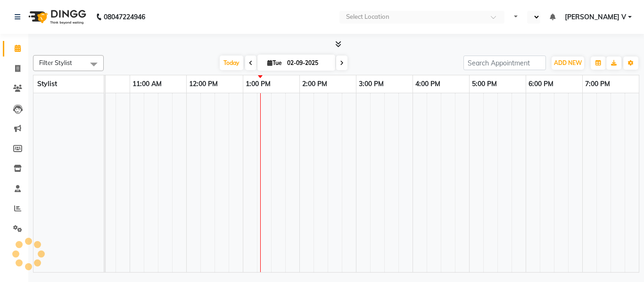 Image resolution: width=644 pixels, height=282 pixels. I want to click on span: ADD NEW, so click(568, 63).